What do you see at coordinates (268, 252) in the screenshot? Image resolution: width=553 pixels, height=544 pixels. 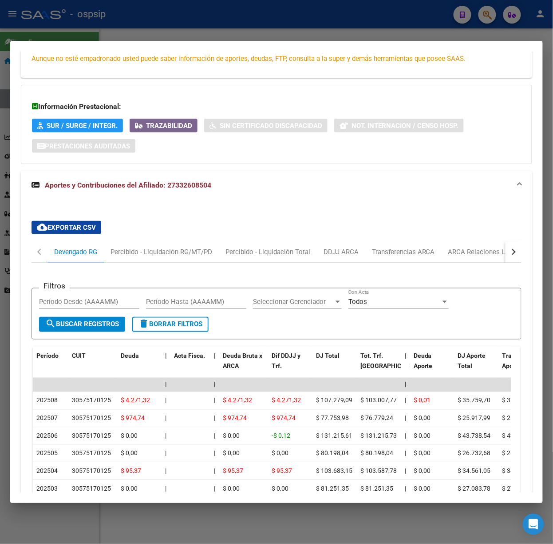 I see `div: Percibido - Liquidación Total` at bounding box center [268, 252].